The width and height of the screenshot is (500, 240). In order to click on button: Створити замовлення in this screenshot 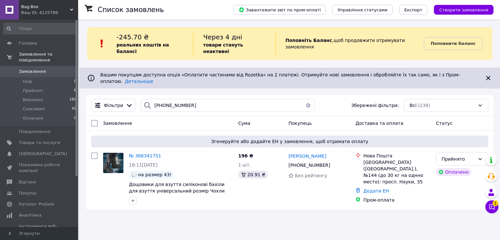, I will do `click(464, 10)`.